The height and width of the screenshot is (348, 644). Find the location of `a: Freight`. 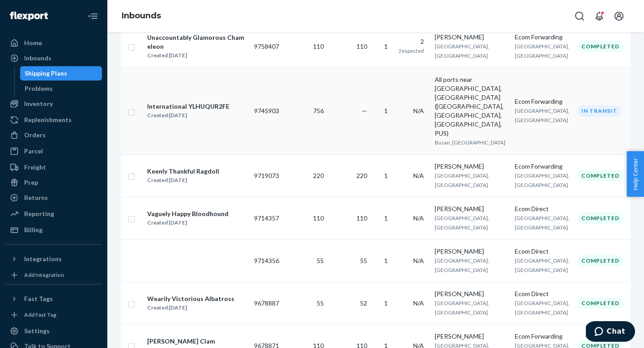

a: Freight is located at coordinates (54, 167).